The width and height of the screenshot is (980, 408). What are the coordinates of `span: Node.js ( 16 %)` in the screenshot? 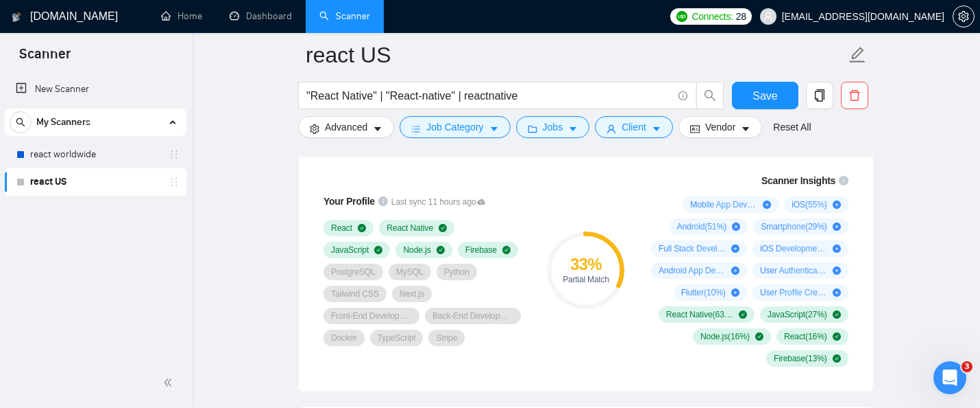 It's located at (725, 337).